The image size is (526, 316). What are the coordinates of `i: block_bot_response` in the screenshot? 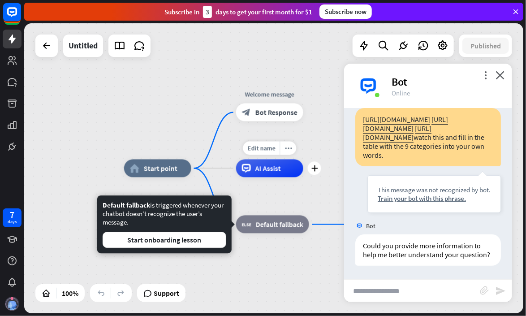 It's located at (246, 112).